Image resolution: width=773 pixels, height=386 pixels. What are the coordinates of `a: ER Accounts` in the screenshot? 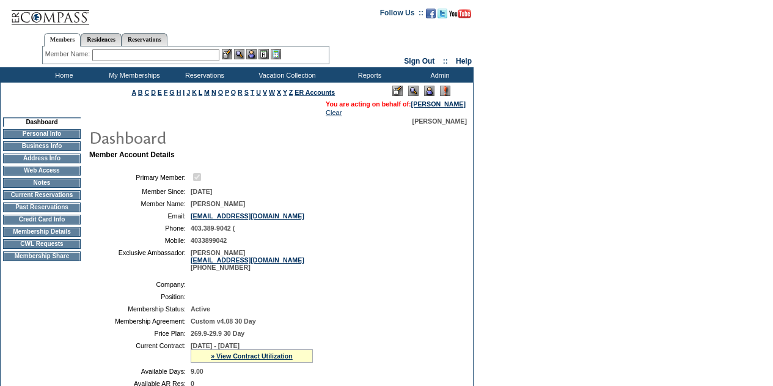 It's located at (315, 92).